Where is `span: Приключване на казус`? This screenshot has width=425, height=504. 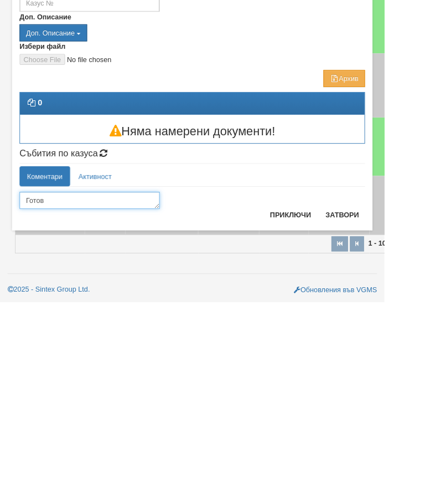 span: Приключване на казус is located at coordinates (140, 103).